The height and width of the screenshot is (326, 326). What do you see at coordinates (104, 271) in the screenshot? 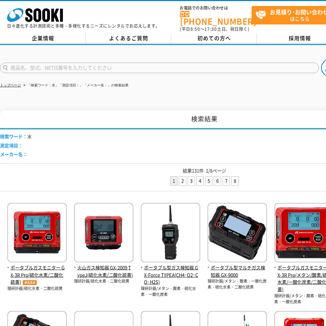
I see `span: 火山ガス検知器 GX-2009 TypeJ(硫化水素/二酸化硫黄)` at bounding box center [104, 271].